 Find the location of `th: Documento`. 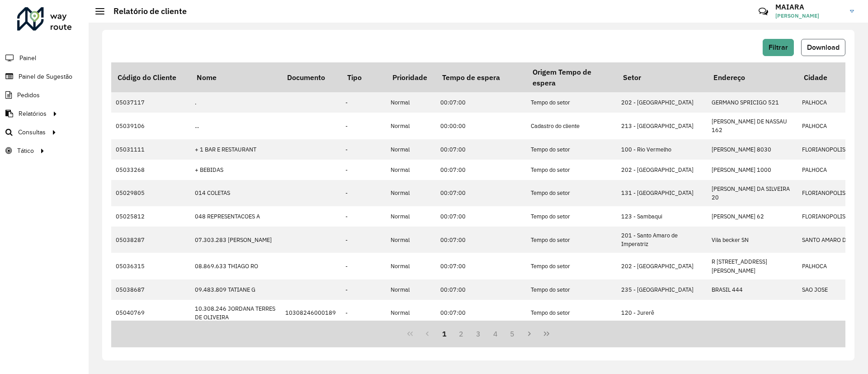

th: Documento is located at coordinates (311, 77).